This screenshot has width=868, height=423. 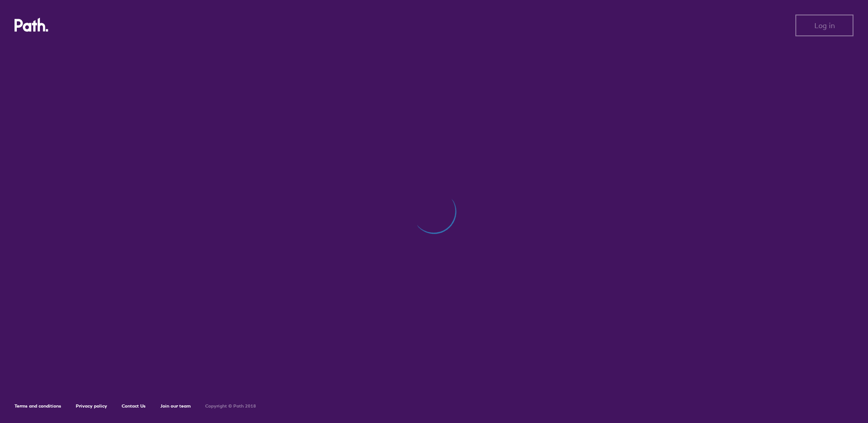 I want to click on a: Terms and conditions, so click(x=38, y=406).